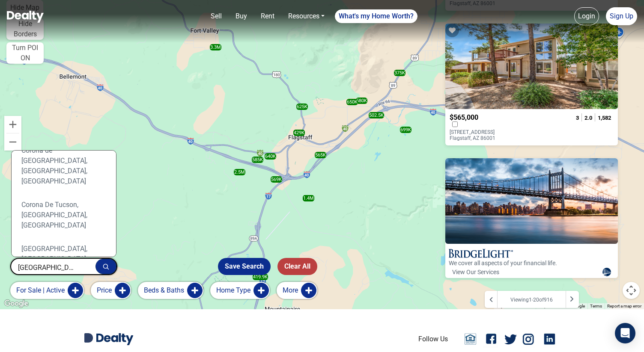 The height and width of the screenshot is (352, 644). I want to click on button: Clear All, so click(297, 266).